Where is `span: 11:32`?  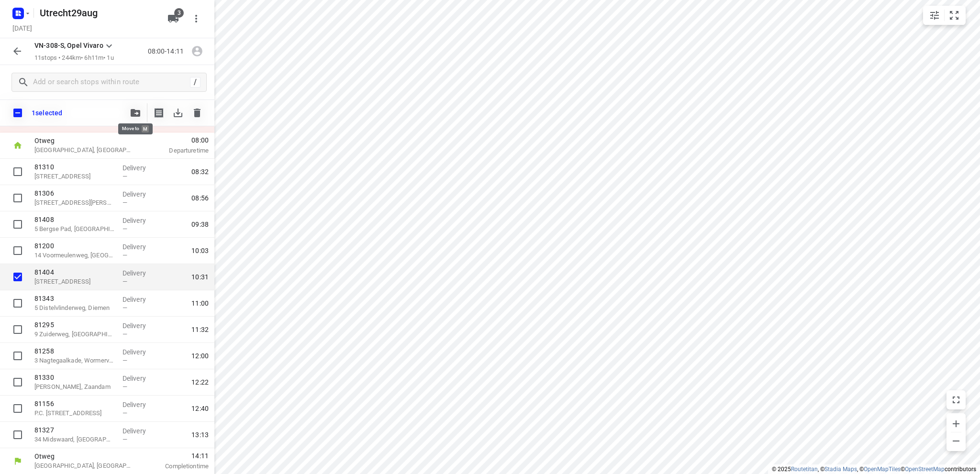 span: 11:32 is located at coordinates (200, 330).